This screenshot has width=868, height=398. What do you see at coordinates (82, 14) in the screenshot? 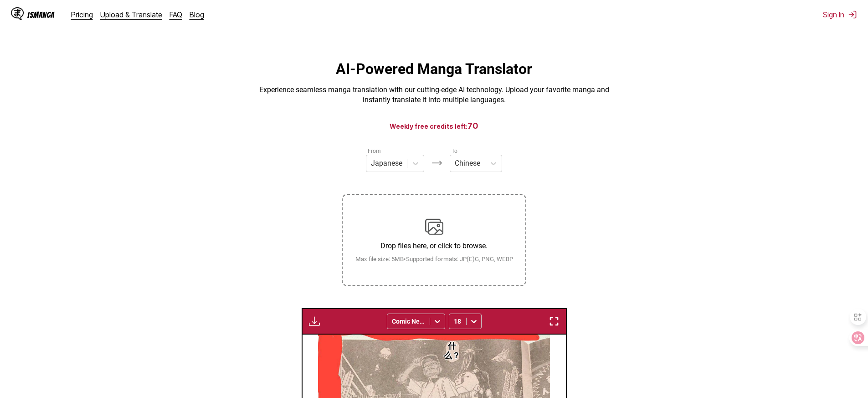
I see `a: Pricing` at bounding box center [82, 14].